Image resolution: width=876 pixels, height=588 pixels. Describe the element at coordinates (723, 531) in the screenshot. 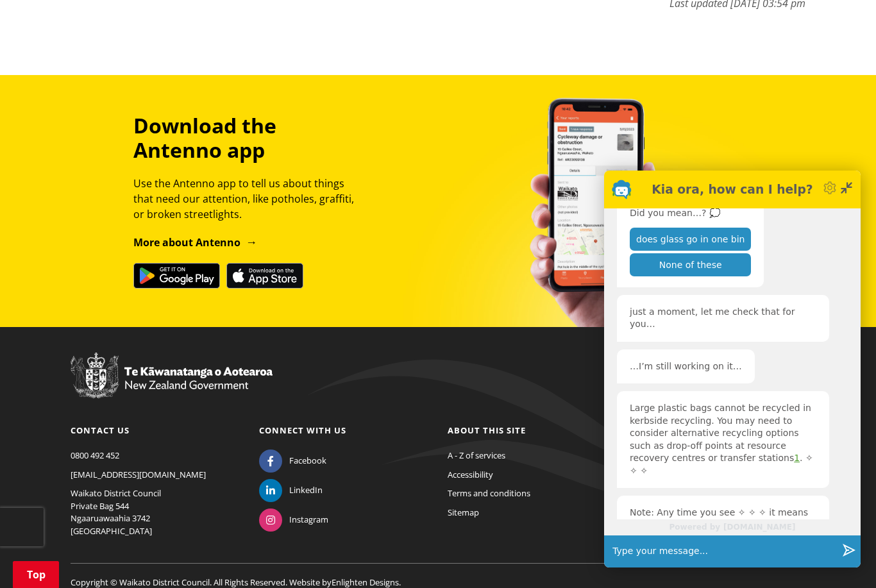

I see `p: Note: Any time you see ✧ ✧ ✧ it means AI generated the answer. These answers are not human-verifi...` at that location.